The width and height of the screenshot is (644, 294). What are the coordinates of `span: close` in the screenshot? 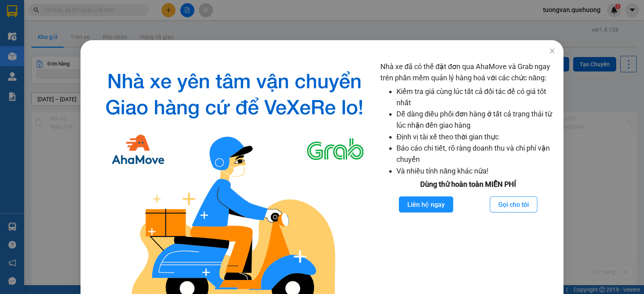 It's located at (552, 51).